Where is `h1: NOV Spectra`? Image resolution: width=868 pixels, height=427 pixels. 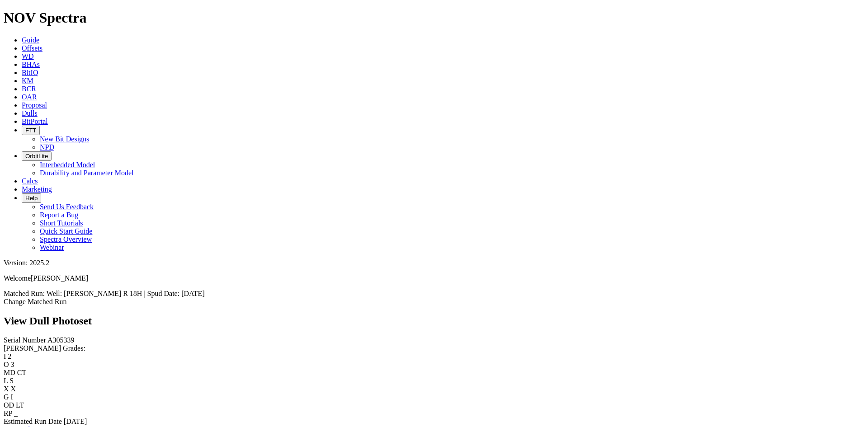
h1: NOV Spectra is located at coordinates (434, 18).